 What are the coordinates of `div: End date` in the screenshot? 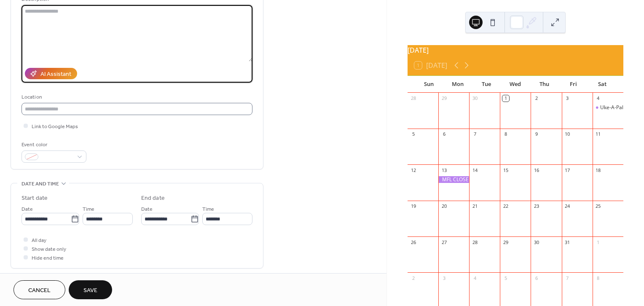 It's located at (153, 198).